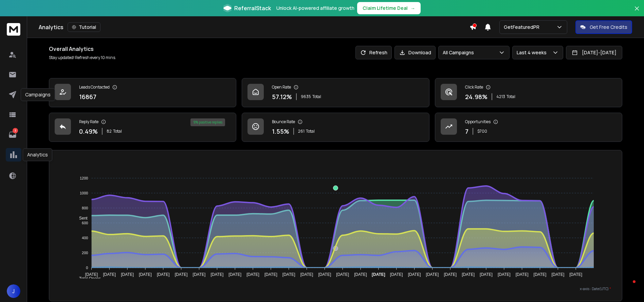  Describe the element at coordinates (83, 49) in the screenshot. I see `h1: Overall Analytics` at that location.